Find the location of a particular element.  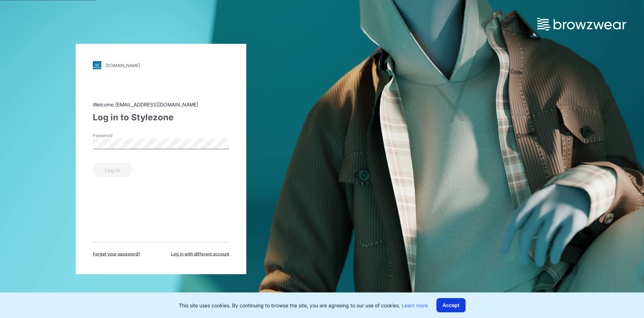

label: Password is located at coordinates (118, 136).